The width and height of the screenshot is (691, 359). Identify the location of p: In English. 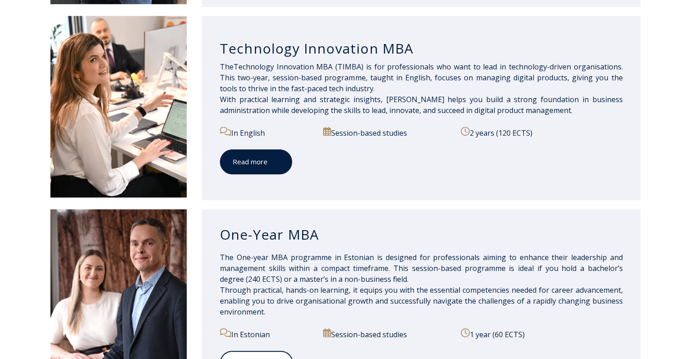
(266, 133).